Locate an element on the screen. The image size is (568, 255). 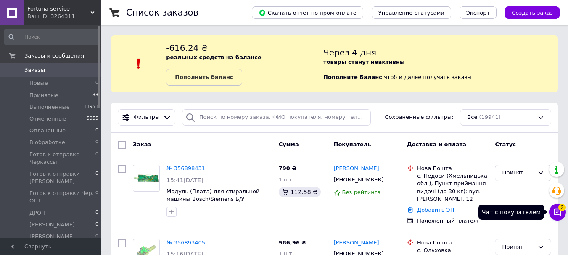
span: Статус is located at coordinates (505, 144).